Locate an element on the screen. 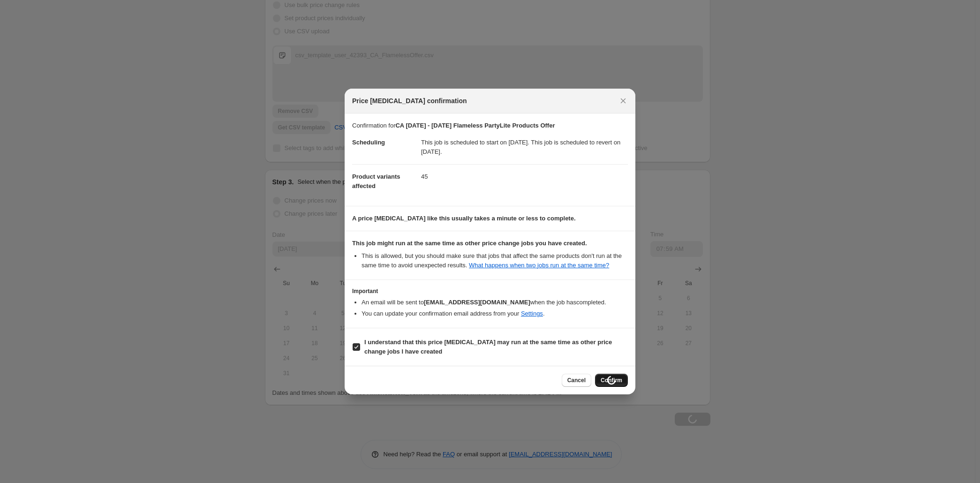 The image size is (980, 483). li: You can update your confirmation email address from your . is located at coordinates (495, 314).